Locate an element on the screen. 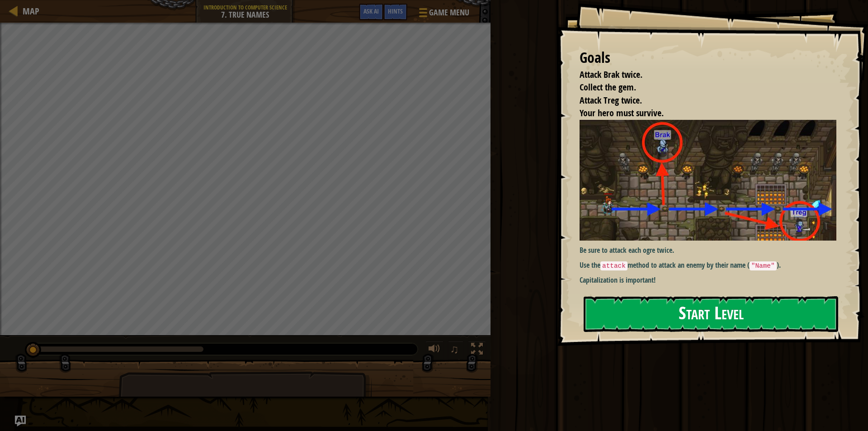  button: Game Menu is located at coordinates (443, 14).